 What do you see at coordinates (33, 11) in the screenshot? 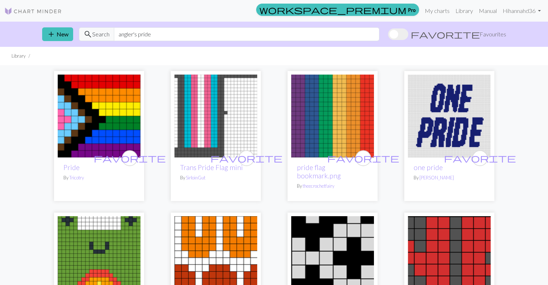
I see `img: Logo` at bounding box center [33, 11].